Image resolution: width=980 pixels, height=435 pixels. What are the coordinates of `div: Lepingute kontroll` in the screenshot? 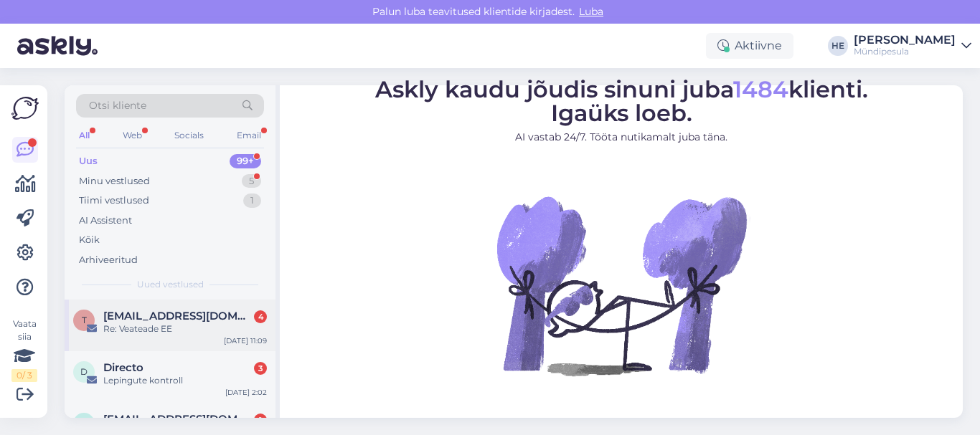 It's located at (185, 381).